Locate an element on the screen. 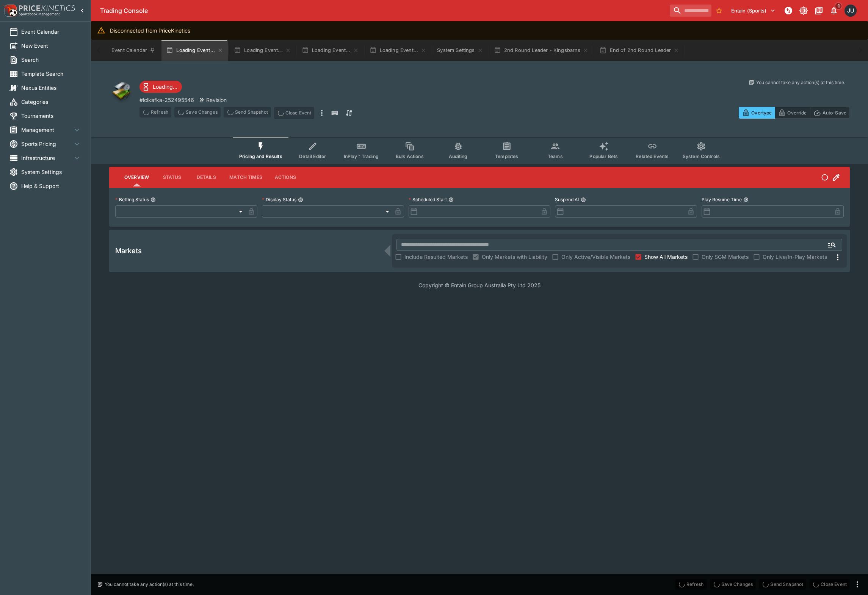  button: Overview is located at coordinates (136, 178).